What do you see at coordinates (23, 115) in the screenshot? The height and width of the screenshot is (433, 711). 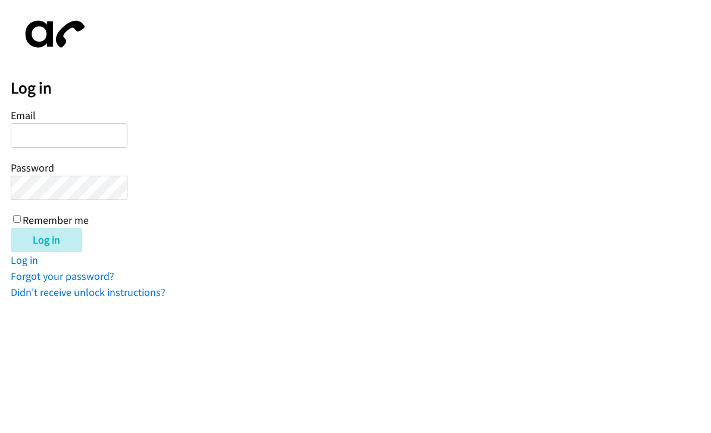 I see `label: Email` at bounding box center [23, 115].